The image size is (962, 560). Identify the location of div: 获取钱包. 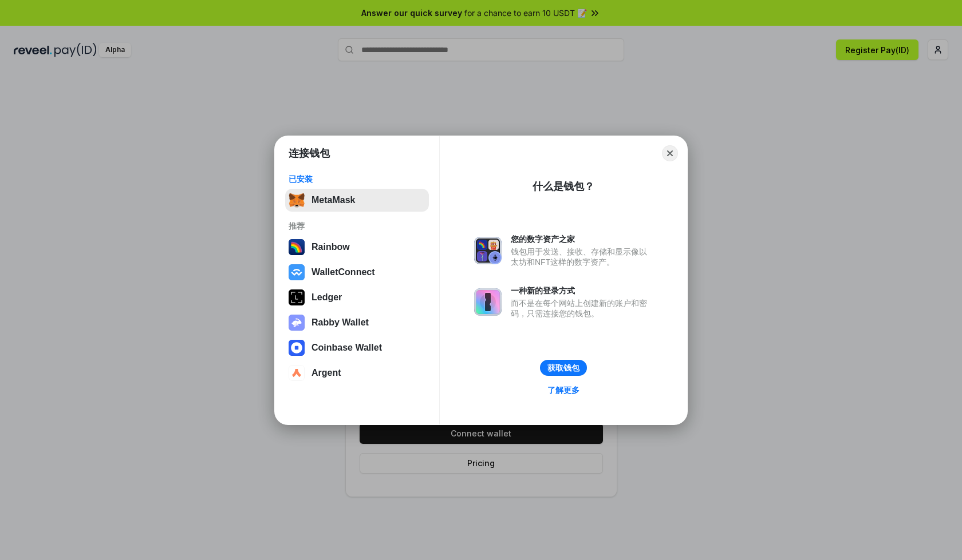
(564, 368).